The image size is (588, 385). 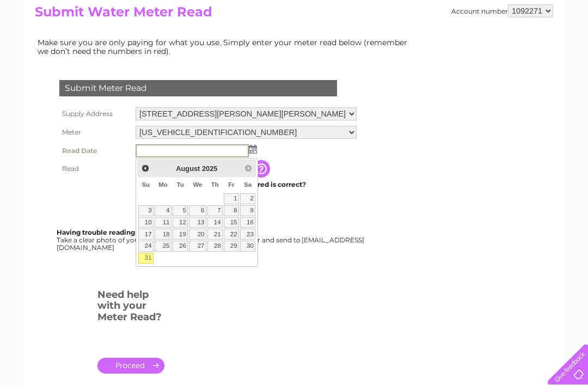 I want to click on a: Telecoms, so click(x=470, y=50).